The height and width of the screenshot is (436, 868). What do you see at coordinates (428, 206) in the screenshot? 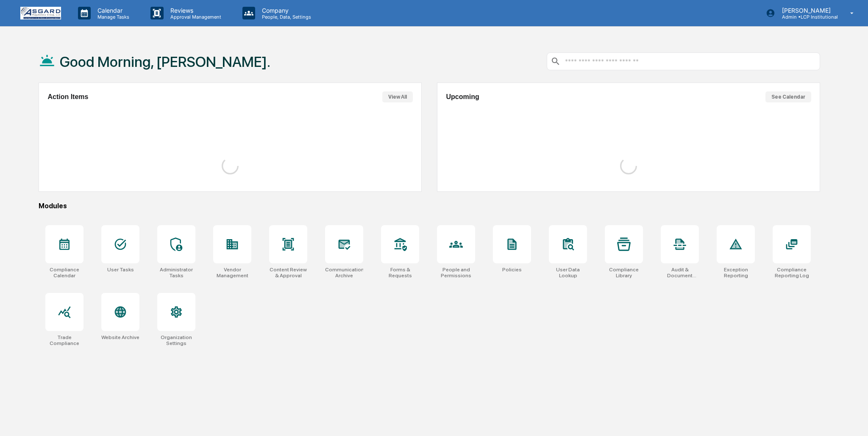
I see `div: Modules` at bounding box center [428, 206].